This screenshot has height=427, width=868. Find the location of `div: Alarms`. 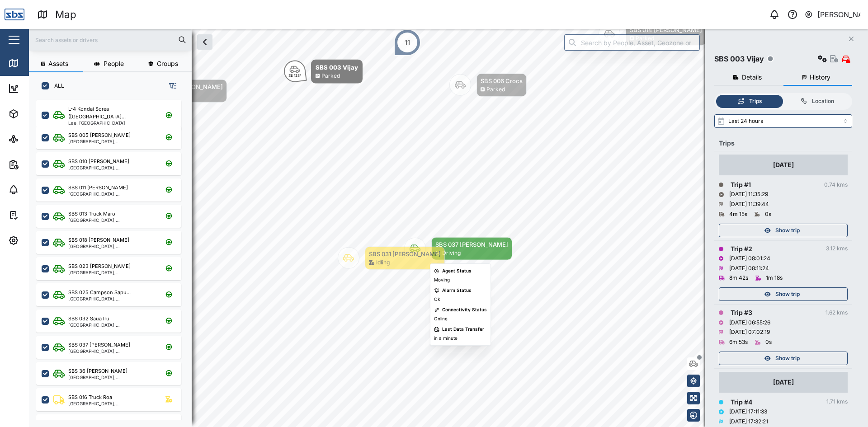

div: Alarms is located at coordinates (37, 190).